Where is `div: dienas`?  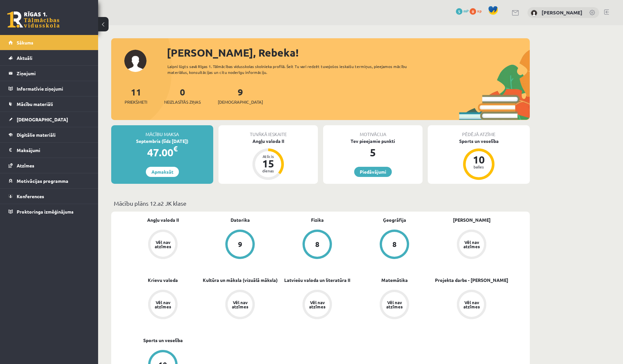
div: dienas is located at coordinates (268, 171).